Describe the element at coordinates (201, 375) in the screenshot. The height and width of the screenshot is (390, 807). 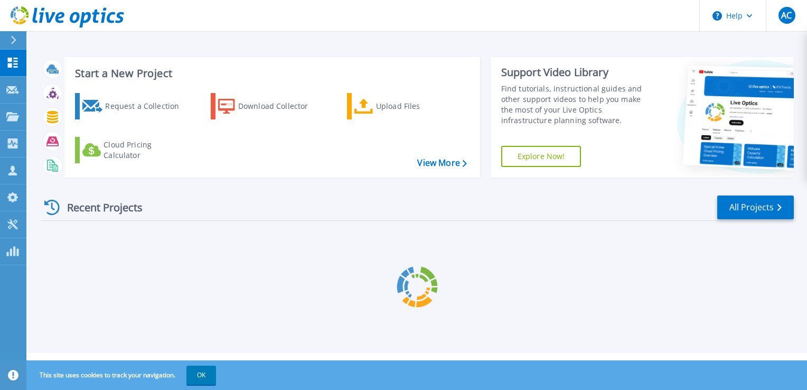
I see `button: OK` at that location.